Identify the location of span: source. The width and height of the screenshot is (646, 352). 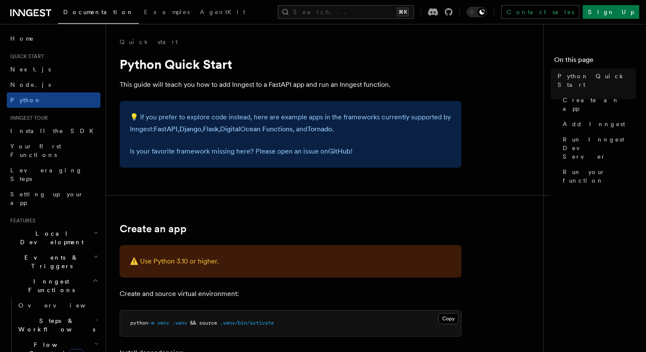
(208, 322).